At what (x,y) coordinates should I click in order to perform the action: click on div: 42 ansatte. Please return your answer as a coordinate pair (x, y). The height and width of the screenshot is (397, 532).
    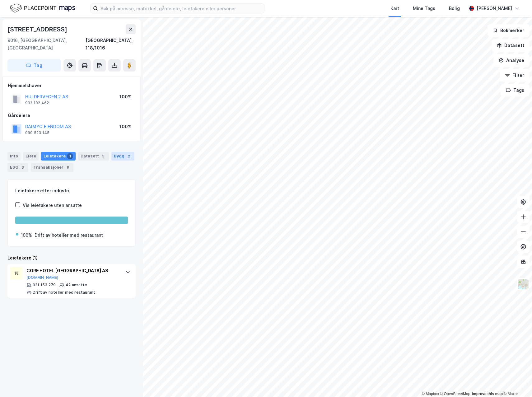
    Looking at the image, I should click on (76, 285).